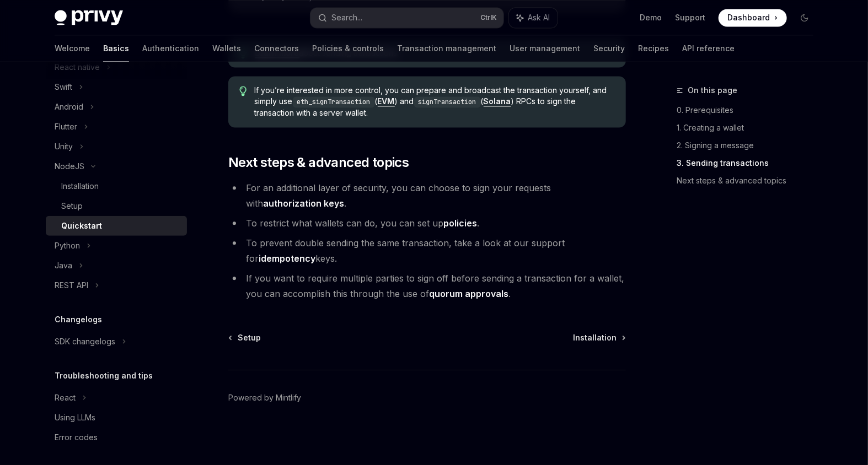  What do you see at coordinates (116, 438) in the screenshot?
I see `a: Error codes` at bounding box center [116, 438].